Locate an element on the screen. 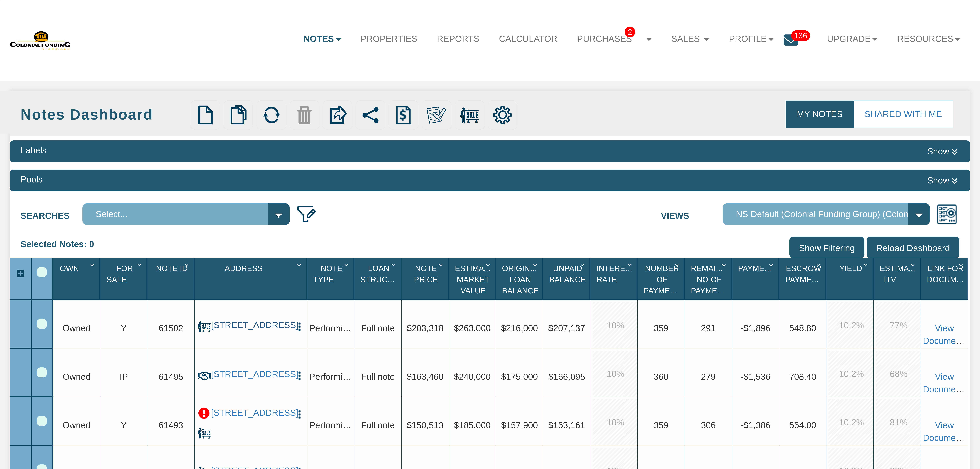 Image resolution: width=980 pixels, height=469 pixels. img: copy.png is located at coordinates (238, 115).